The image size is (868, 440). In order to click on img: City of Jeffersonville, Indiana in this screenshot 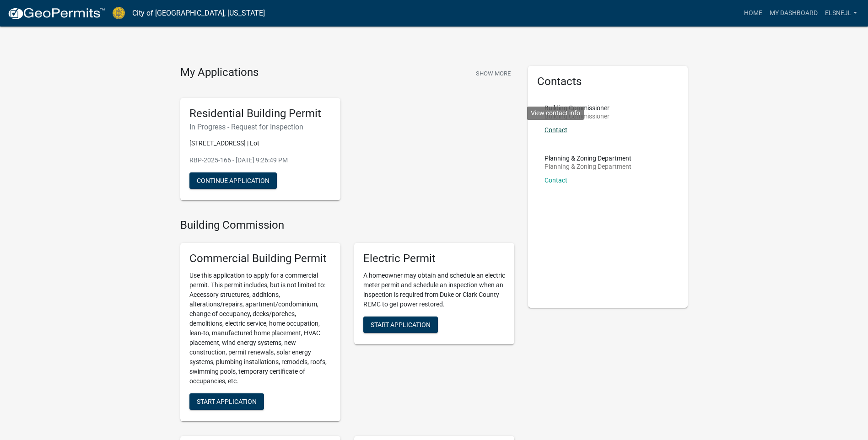, I will do `click(119, 13)`.